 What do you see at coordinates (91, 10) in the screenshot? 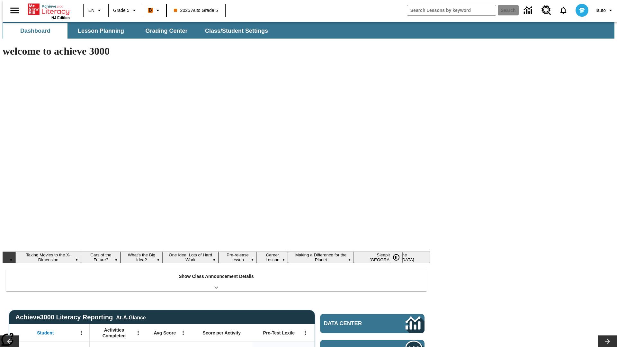
I see `span: EN` at bounding box center [91, 10].